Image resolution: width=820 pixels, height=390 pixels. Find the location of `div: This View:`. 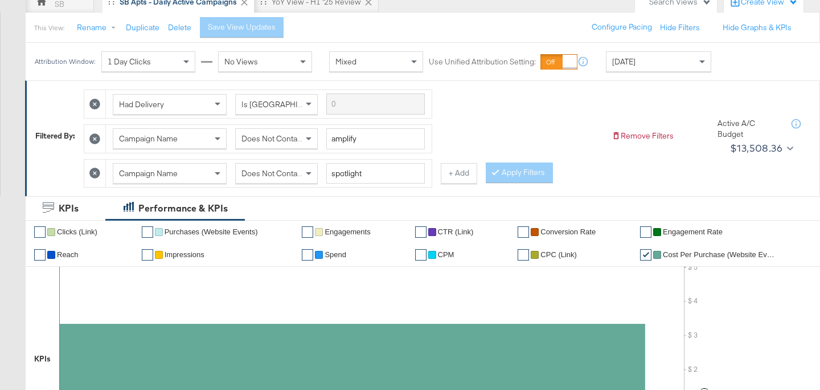

div: This View: is located at coordinates (49, 28).